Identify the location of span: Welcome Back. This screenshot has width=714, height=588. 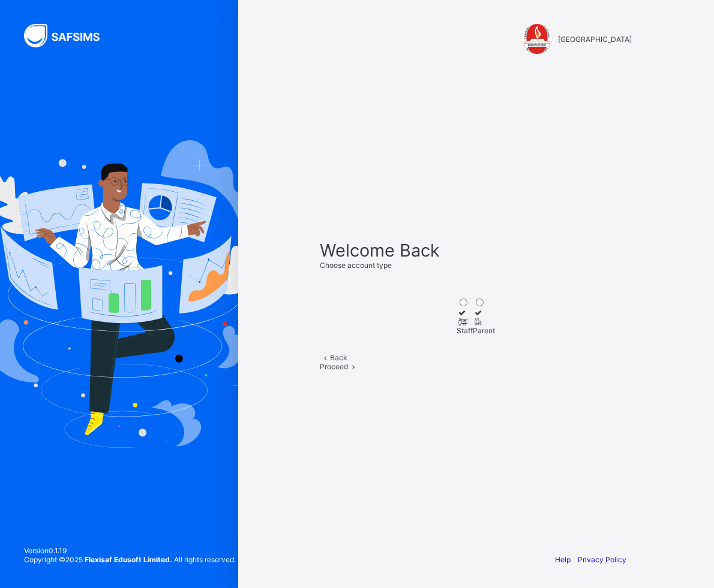
(475, 250).